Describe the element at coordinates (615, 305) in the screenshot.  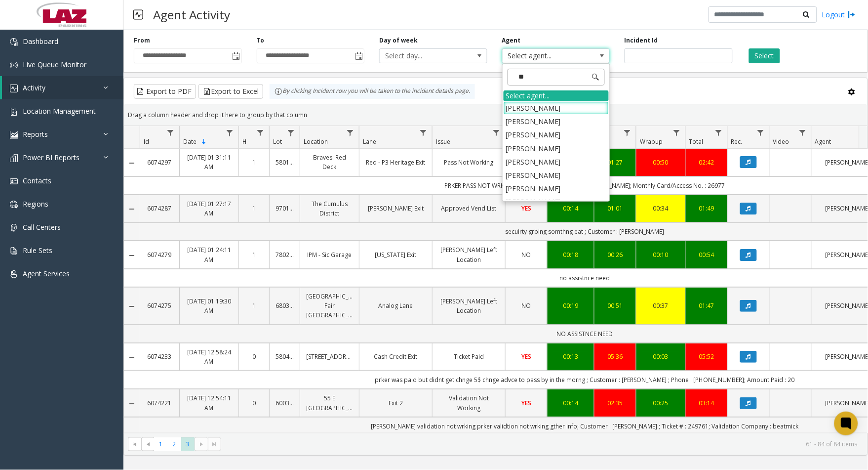
I see `div: 00:51` at that location.